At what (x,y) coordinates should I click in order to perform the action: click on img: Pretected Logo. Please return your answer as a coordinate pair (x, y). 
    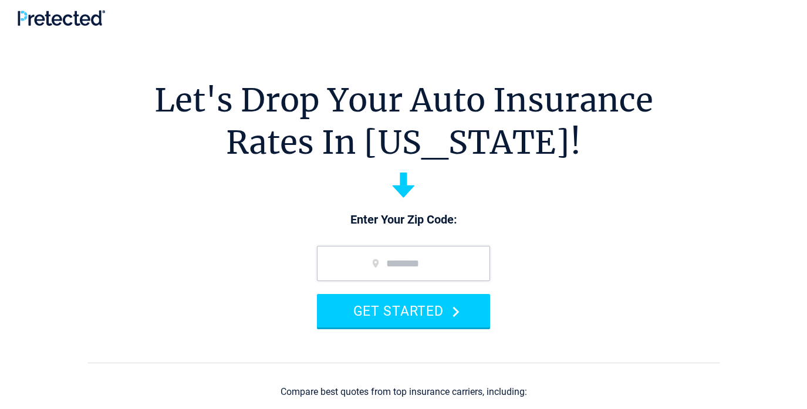
    Looking at the image, I should click on (61, 18).